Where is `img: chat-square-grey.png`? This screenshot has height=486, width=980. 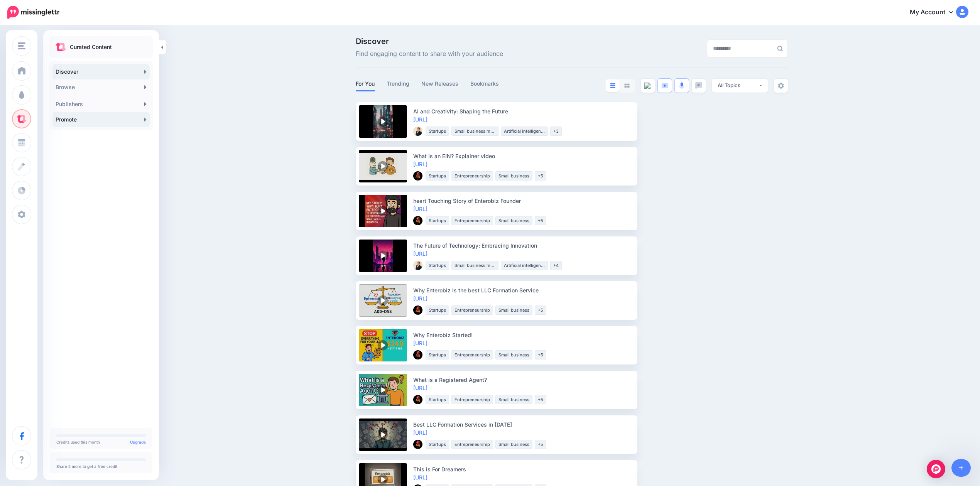
img: chat-square-grey.png is located at coordinates (699, 86).